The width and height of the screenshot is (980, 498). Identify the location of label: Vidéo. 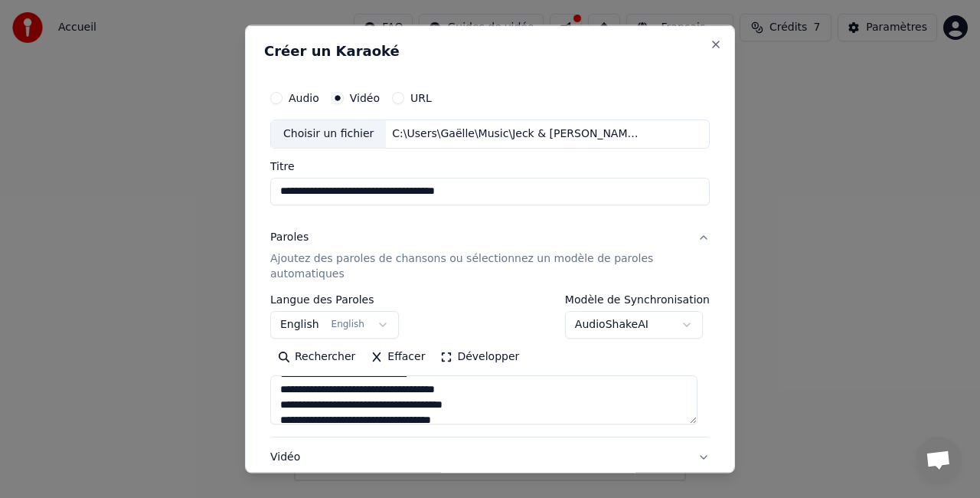
(364, 98).